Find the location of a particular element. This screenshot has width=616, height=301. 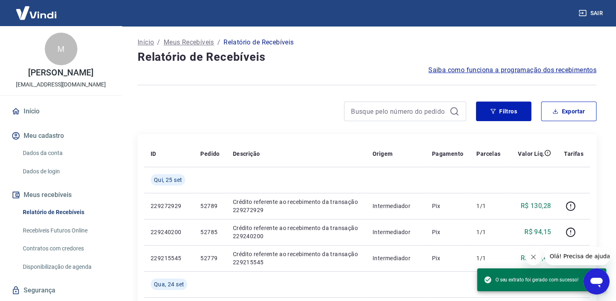

p: Descrição is located at coordinates (246, 154).